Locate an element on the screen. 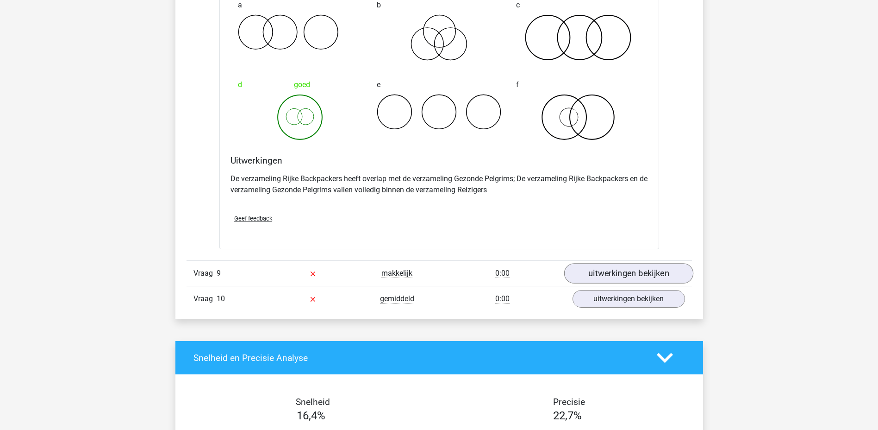  span: f is located at coordinates (518, 85).